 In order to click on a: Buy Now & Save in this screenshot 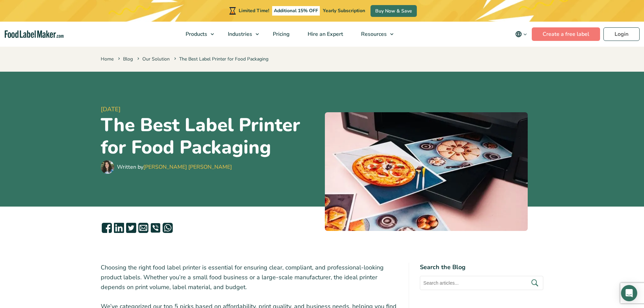, I will do `click(393, 11)`.